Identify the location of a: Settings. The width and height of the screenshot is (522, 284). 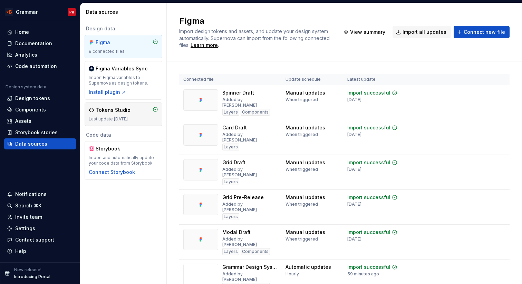
(40, 229).